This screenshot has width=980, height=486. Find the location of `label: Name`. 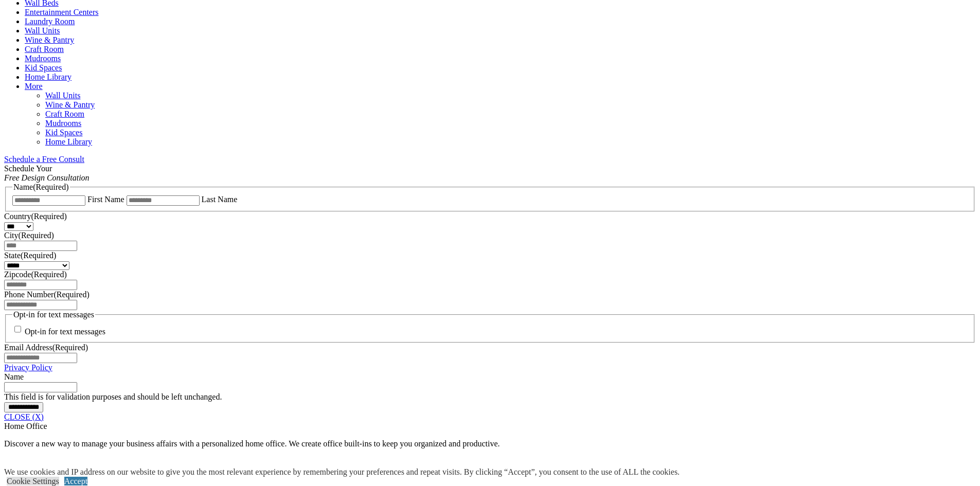

label: Name is located at coordinates (14, 376).